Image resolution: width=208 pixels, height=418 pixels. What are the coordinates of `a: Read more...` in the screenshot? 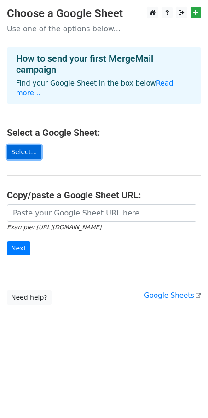 It's located at (95, 88).